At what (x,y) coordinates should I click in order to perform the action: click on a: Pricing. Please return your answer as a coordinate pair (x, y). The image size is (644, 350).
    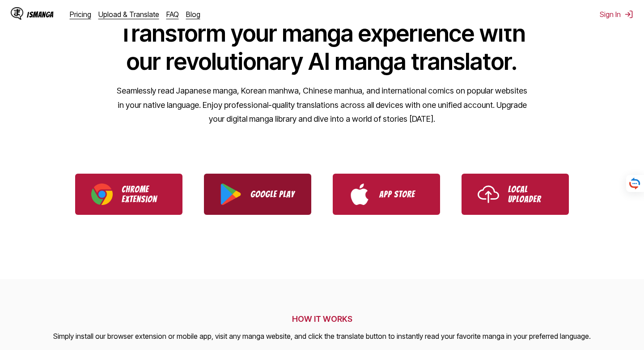
    Looking at the image, I should click on (80, 14).